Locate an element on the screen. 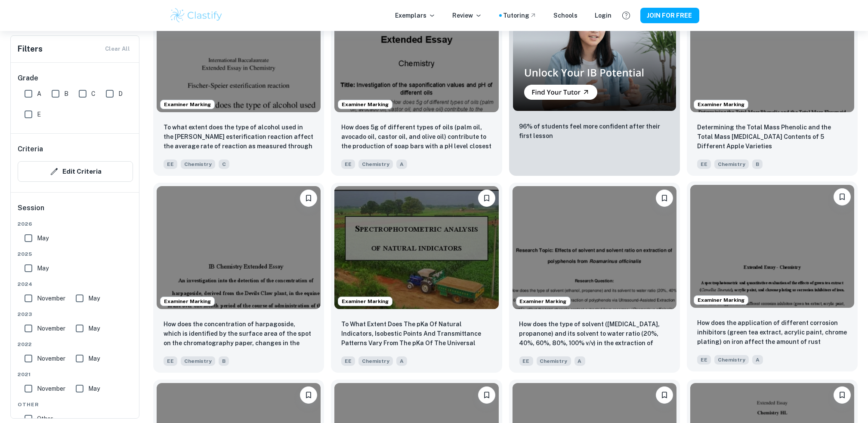  span: 2023 is located at coordinates (75, 314).